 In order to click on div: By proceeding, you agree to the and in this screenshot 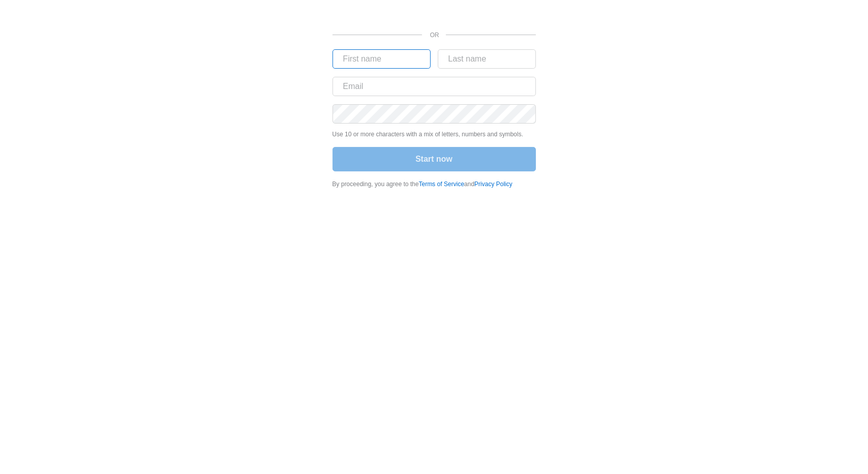, I will do `click(434, 184)`.